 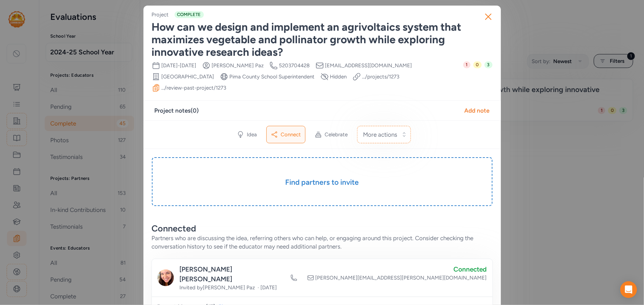 What do you see at coordinates (177, 110) in the screenshot?
I see `div: Project notes ( 0 )` at bounding box center [177, 110].